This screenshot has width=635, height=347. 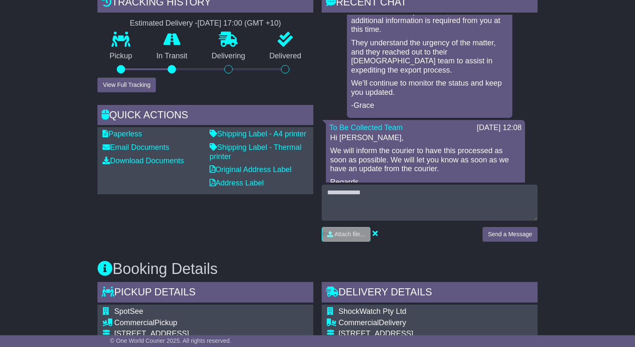 What do you see at coordinates (255, 152) in the screenshot?
I see `a: Shipping Label - Thermal printer` at bounding box center [255, 152].